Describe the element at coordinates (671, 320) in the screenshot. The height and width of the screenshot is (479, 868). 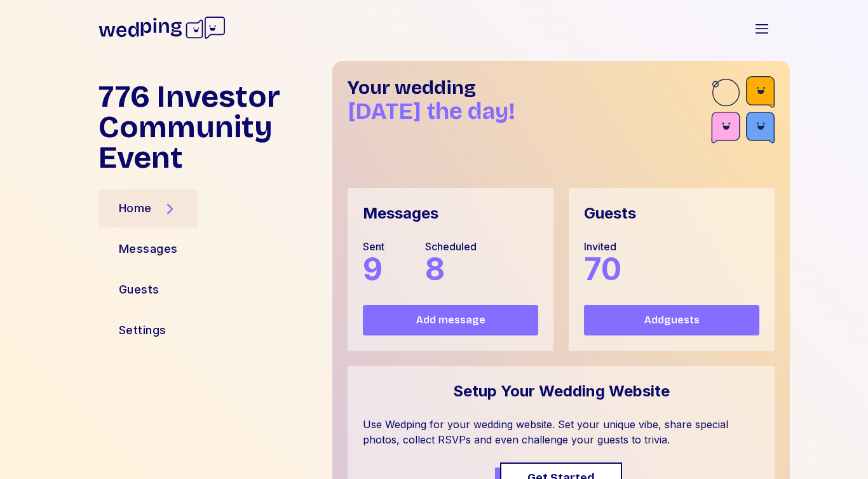
I see `button: Addguests` at that location.